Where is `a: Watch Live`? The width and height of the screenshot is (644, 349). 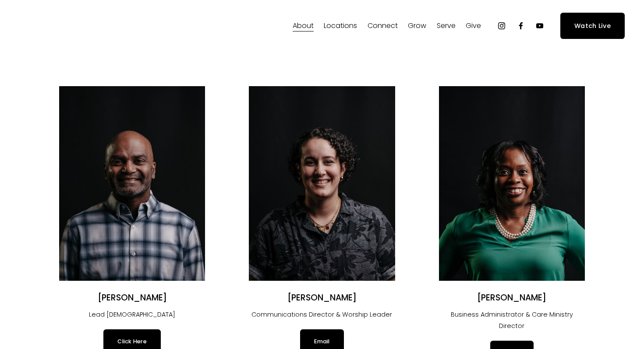
a: Watch Live is located at coordinates (592, 26).